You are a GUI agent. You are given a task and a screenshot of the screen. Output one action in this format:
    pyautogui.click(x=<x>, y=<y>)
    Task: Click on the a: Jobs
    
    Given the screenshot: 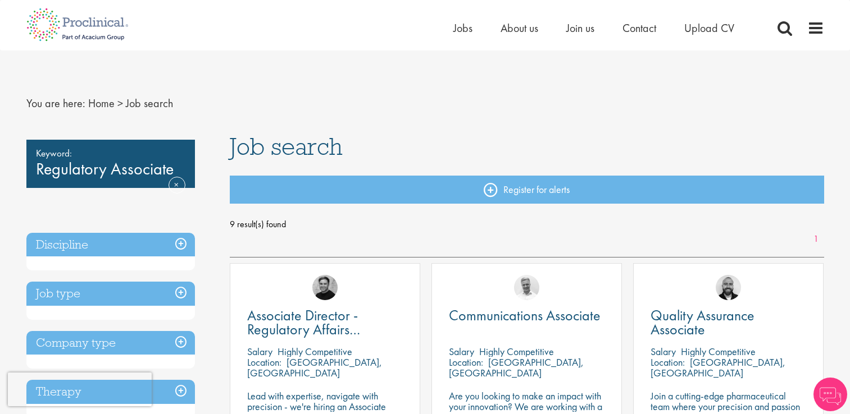 What is the action you would take?
    pyautogui.click(x=463, y=28)
    